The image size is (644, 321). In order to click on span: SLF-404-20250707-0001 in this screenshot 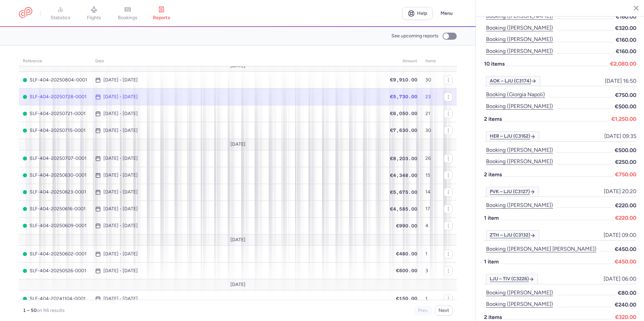, I will do `click(55, 158)`.